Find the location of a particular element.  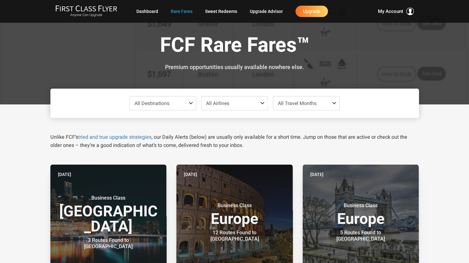

span: All Airlines is located at coordinates (218, 103).